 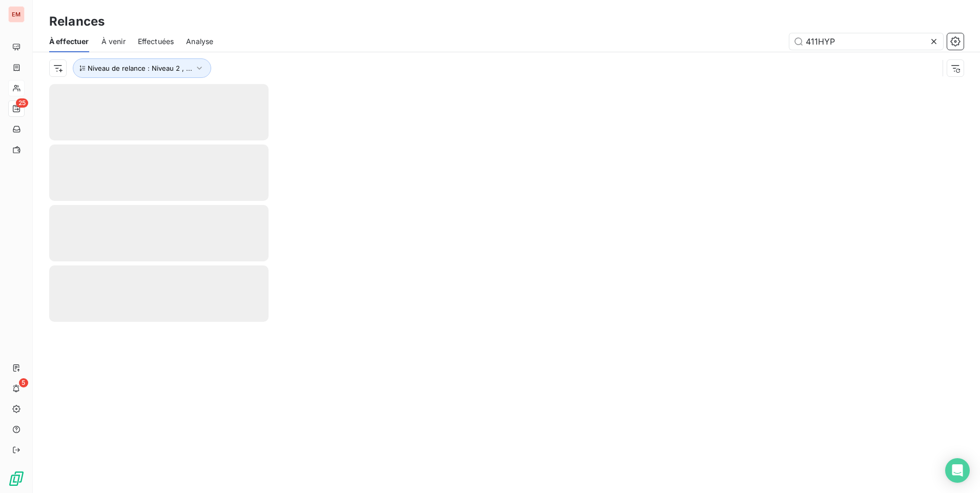 What do you see at coordinates (77, 22) in the screenshot?
I see `h3: Relances` at bounding box center [77, 22].